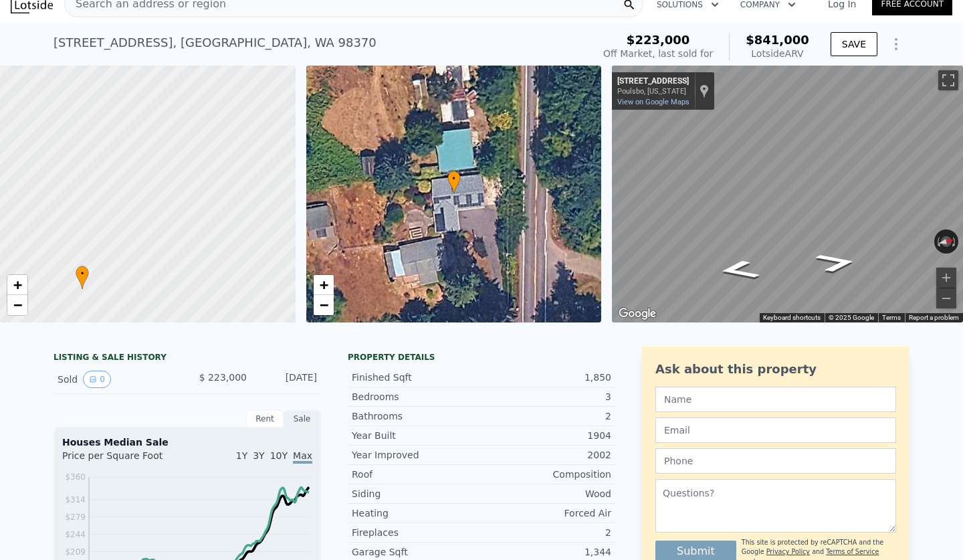  What do you see at coordinates (934, 317) in the screenshot?
I see `a: Report a problem` at bounding box center [934, 317].